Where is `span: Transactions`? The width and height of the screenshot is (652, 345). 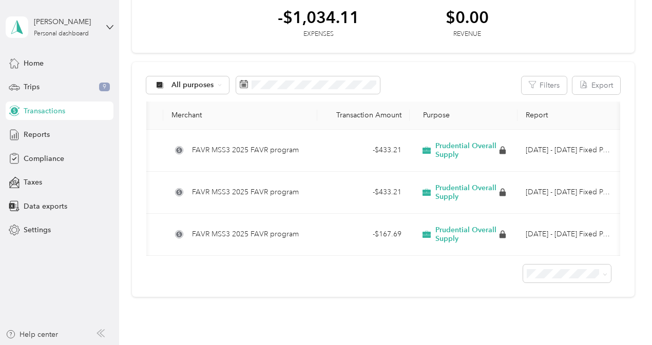
span: Transactions is located at coordinates (44, 111).